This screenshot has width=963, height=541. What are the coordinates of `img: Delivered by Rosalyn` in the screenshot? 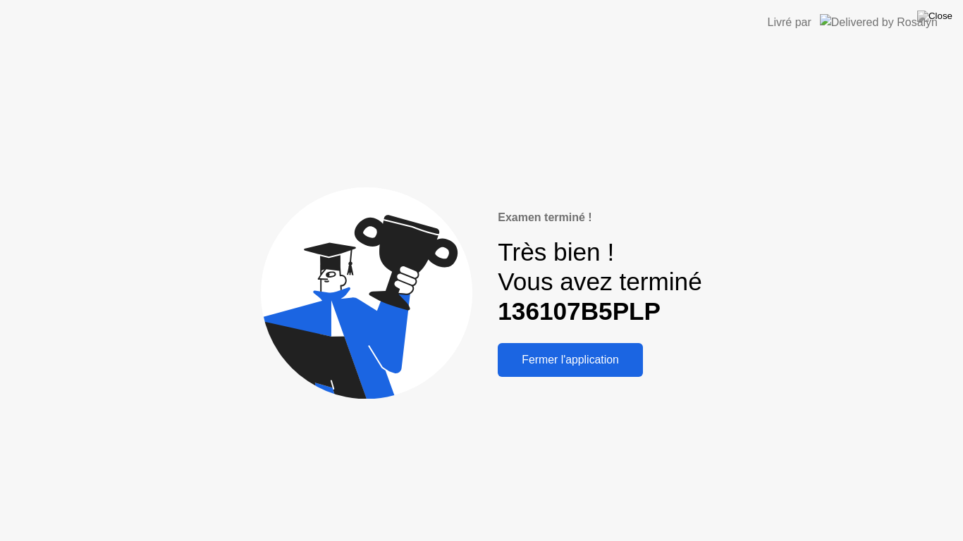 It's located at (878, 22).